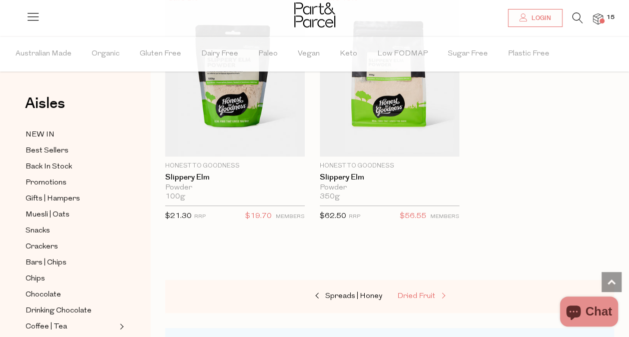 The width and height of the screenshot is (629, 337). What do you see at coordinates (71, 295) in the screenshot?
I see `a: Chocolate` at bounding box center [71, 295].